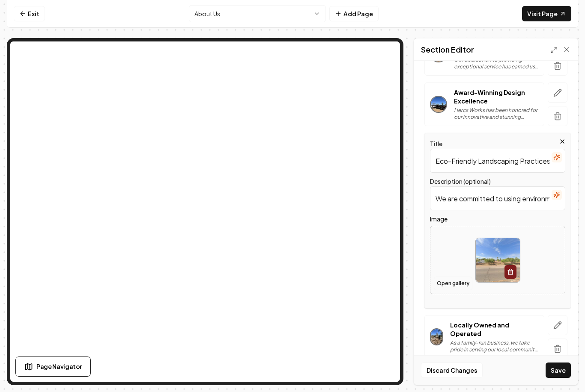 The width and height of the screenshot is (585, 392). Describe the element at coordinates (53, 367) in the screenshot. I see `button: Page Navigator` at that location.